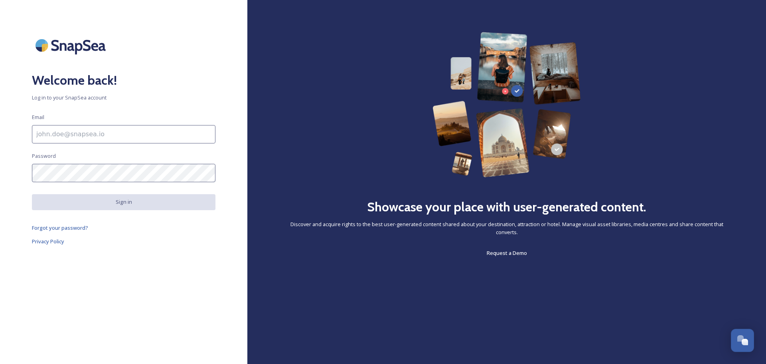 This screenshot has width=766, height=364. Describe the element at coordinates (48, 241) in the screenshot. I see `span: Privacy Policy` at that location.